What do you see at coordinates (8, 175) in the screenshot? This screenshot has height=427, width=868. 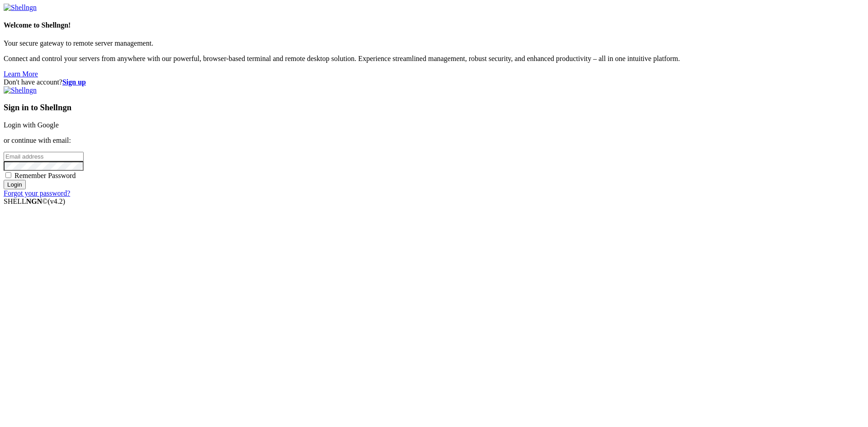 I see `input: Remember Password` at bounding box center [8, 175].